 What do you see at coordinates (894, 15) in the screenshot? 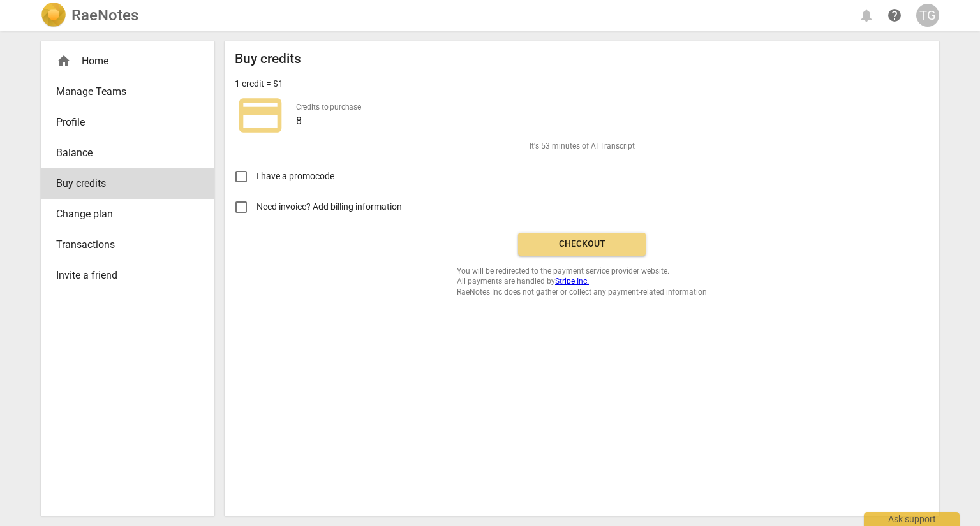
I see `span: help` at bounding box center [894, 15].